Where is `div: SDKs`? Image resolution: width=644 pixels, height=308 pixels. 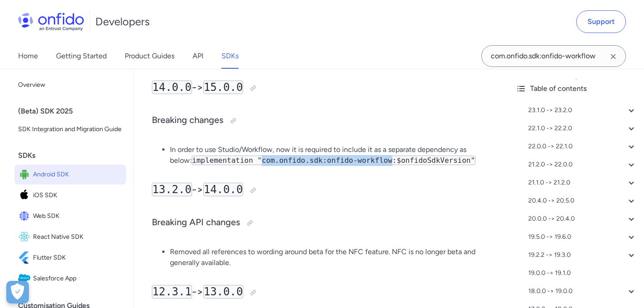 div: SDKs is located at coordinates (74, 155).